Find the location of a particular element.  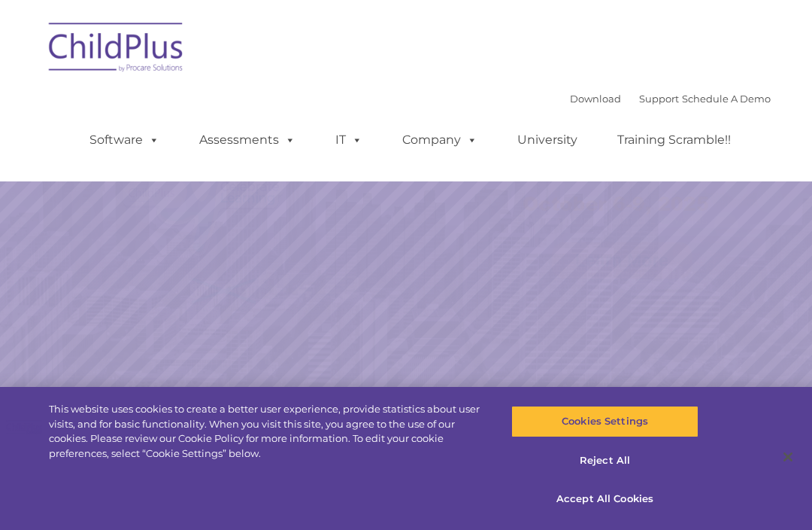

button: Reject All is located at coordinates (605, 460).